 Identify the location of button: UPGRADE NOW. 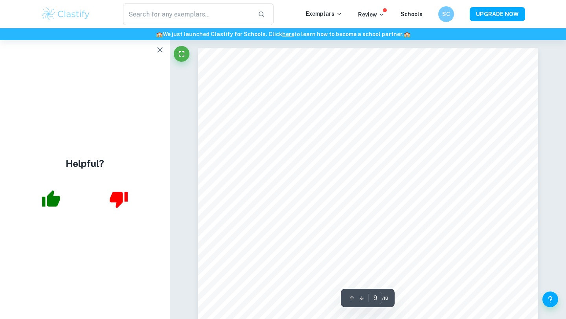
(497, 14).